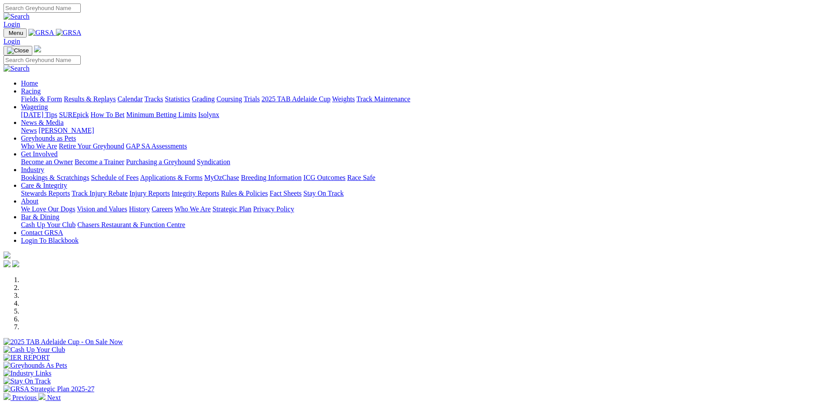  What do you see at coordinates (423, 162) in the screenshot?
I see `div: Get Involved` at bounding box center [423, 162].